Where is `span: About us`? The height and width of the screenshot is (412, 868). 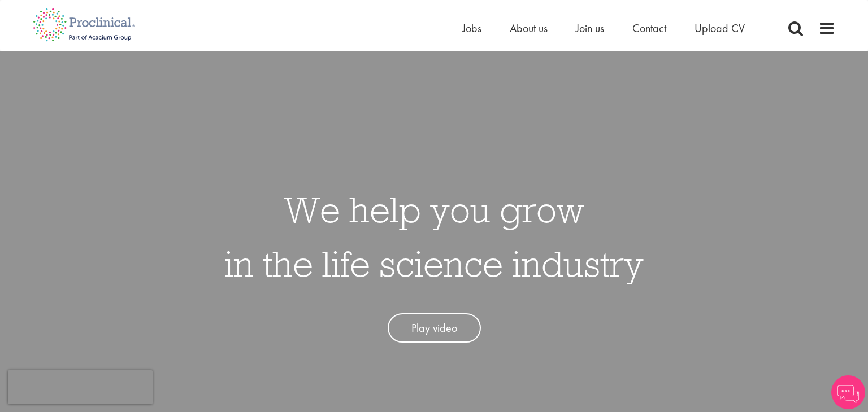 span: About us is located at coordinates (528, 28).